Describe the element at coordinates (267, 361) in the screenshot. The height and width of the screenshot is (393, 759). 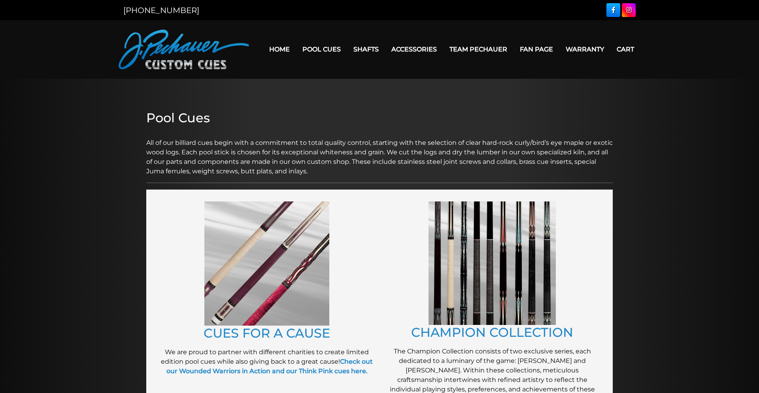
I see `p: We are proud to partner with different charities to create limited edition pool cues while also g...` at that location.